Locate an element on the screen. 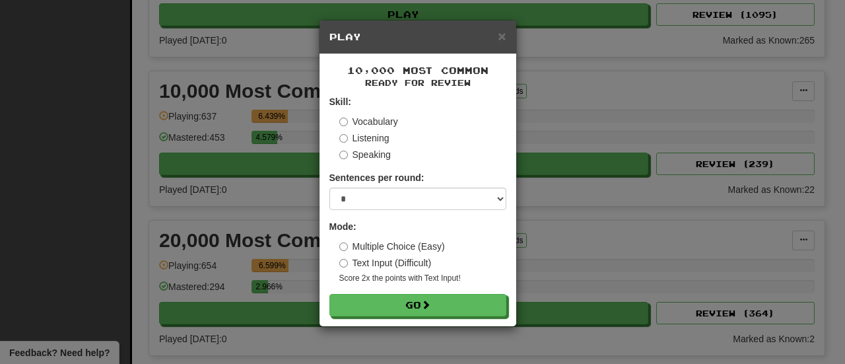 The width and height of the screenshot is (845, 364). input: Listening is located at coordinates (343, 138).